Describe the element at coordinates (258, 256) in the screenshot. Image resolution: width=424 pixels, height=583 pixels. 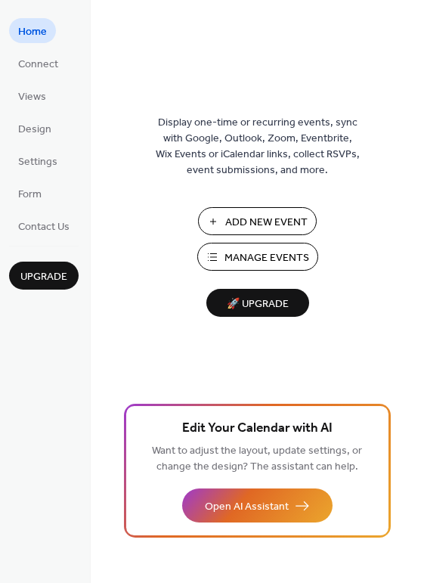
I see `button: Manage Events` at that location.